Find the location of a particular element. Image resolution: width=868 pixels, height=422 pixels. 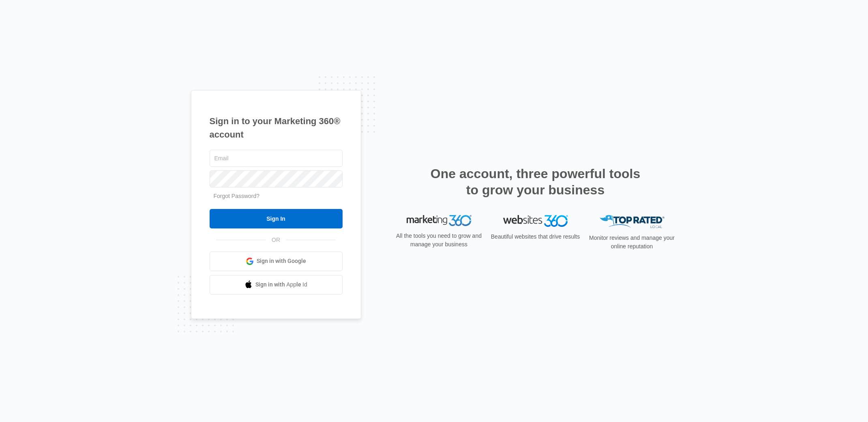

a: Forgot Password? is located at coordinates (237, 196).